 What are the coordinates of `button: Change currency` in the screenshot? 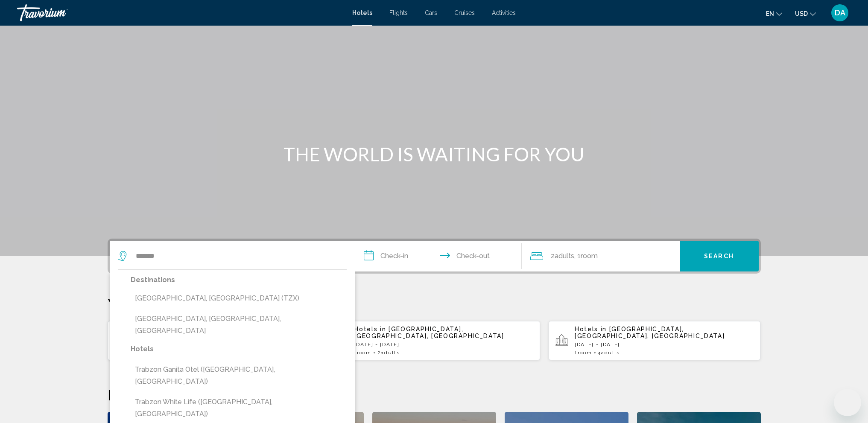 It's located at (805, 13).